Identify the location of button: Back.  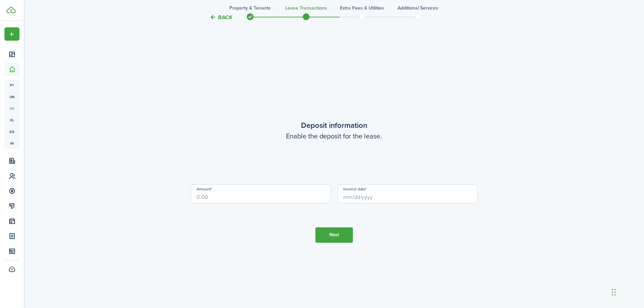
(221, 17).